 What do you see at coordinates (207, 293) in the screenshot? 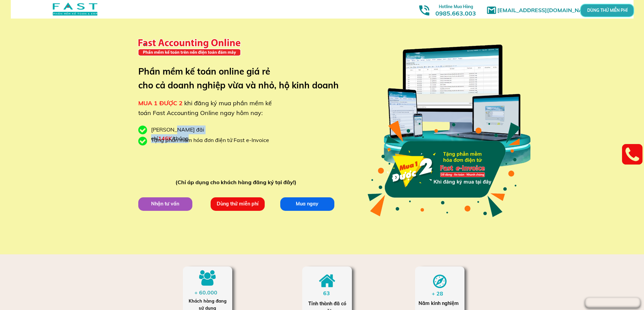
I see `div: + 60.000` at bounding box center [207, 293].